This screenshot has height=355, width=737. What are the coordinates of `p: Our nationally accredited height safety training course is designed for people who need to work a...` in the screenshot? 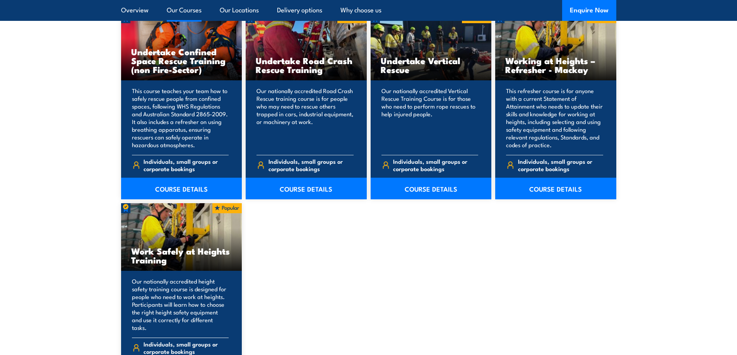 It's located at (180, 305).